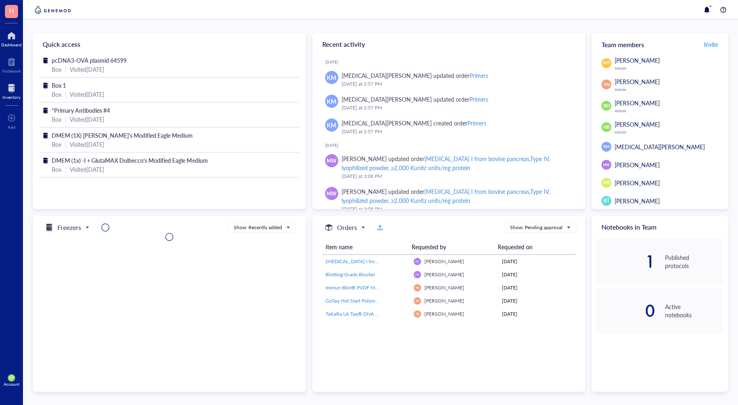 This screenshot has width=738, height=405. What do you see at coordinates (694, 262) in the screenshot?
I see `div: Published protocols` at bounding box center [694, 262].